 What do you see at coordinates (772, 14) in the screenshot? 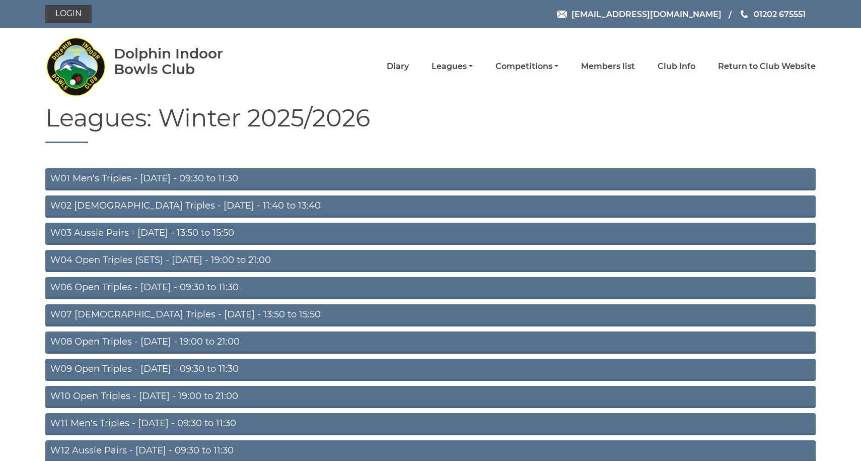
I see `a: Phone us 01202 675551` at bounding box center [772, 14].